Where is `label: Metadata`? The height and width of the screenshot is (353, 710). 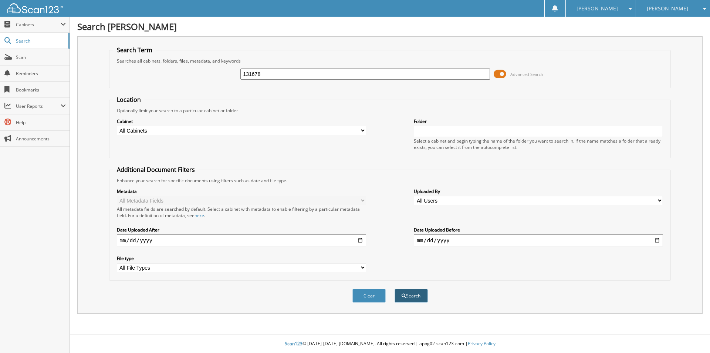
label: Metadata is located at coordinates (242, 191).